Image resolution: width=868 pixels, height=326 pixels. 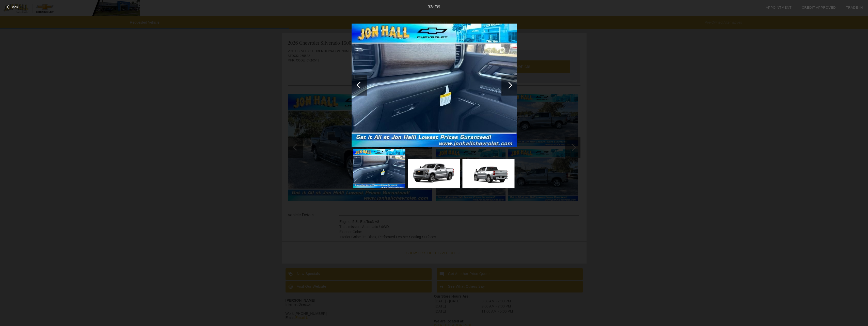 What do you see at coordinates (779, 8) in the screenshot?
I see `a: Appointment` at bounding box center [779, 8].